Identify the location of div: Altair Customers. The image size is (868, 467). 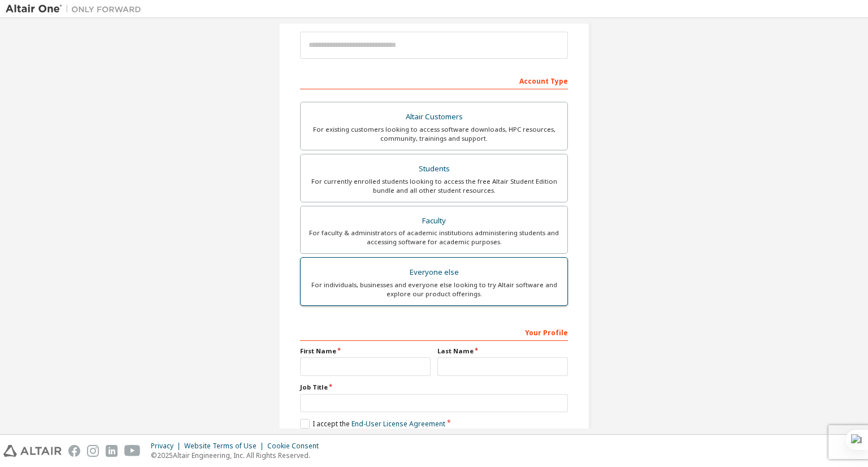
(434, 117).